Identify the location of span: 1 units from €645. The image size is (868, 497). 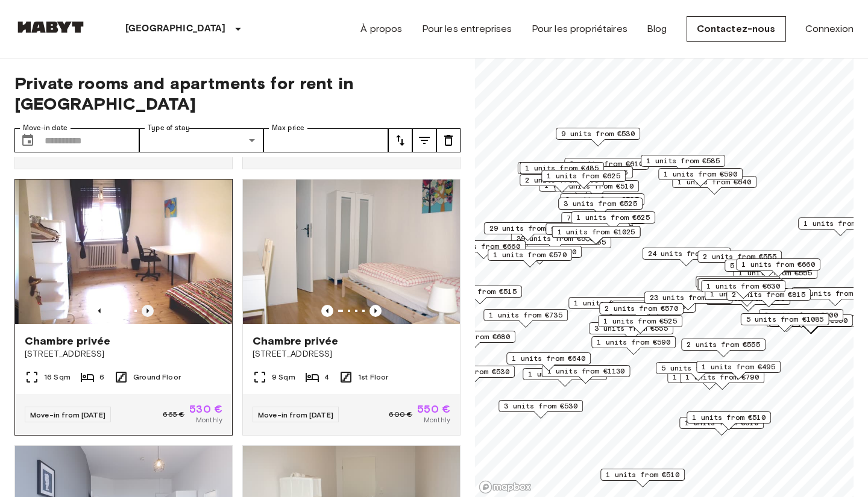
(737, 282).